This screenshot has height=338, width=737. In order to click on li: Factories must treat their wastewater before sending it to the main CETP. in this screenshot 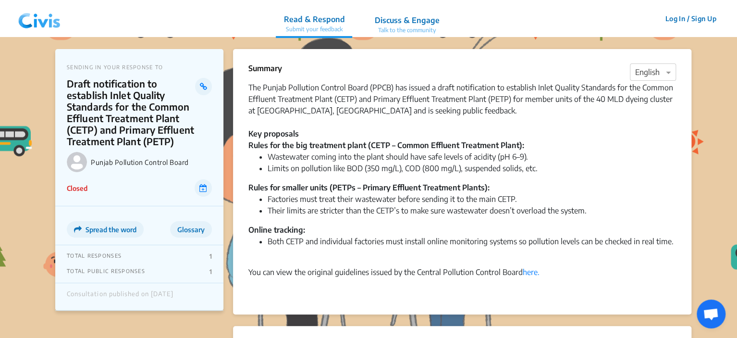, I will do `click(472, 199)`.